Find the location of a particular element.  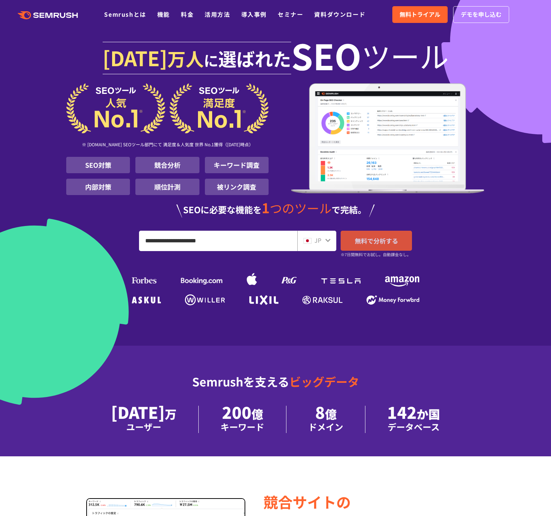

span: で完結。 is located at coordinates (349, 209).